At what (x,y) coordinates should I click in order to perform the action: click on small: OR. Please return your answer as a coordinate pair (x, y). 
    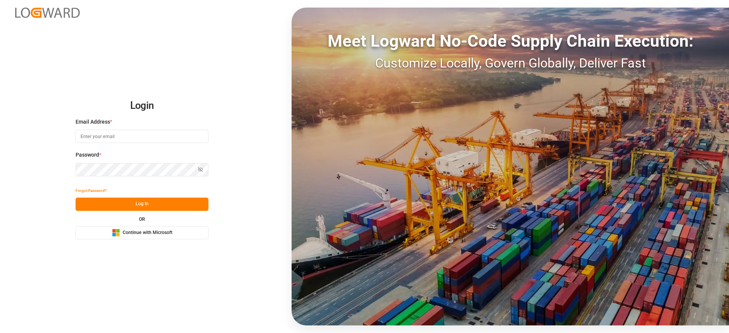
    Looking at the image, I should click on (142, 219).